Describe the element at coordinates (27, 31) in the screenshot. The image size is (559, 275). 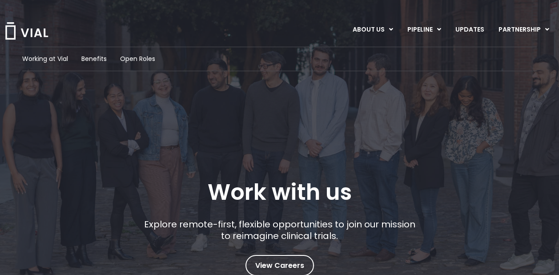
I see `img: Vial Logo` at that location.